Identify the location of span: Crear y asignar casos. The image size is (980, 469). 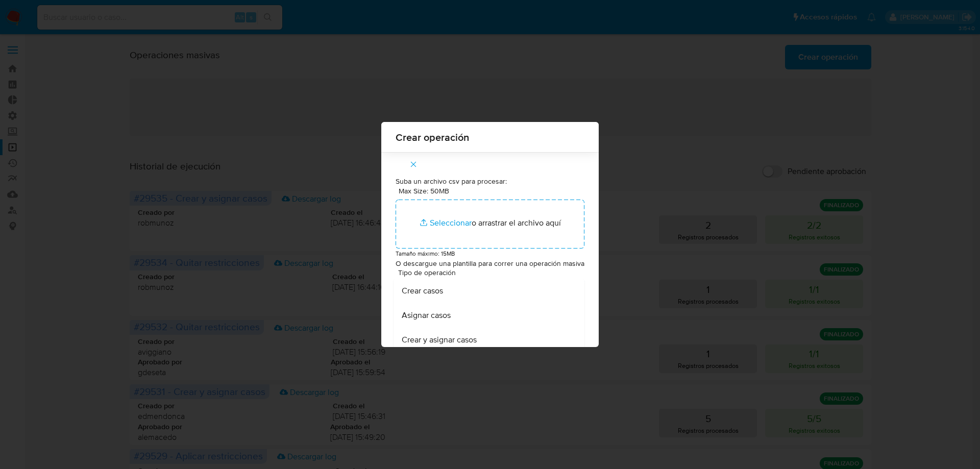
(439, 340).